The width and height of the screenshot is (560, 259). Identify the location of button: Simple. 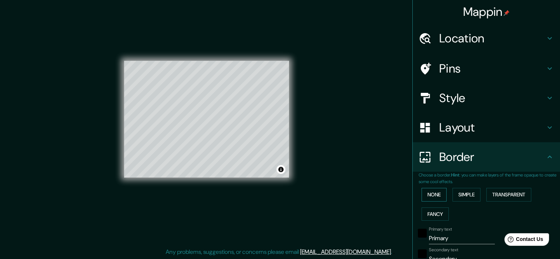
(466, 194).